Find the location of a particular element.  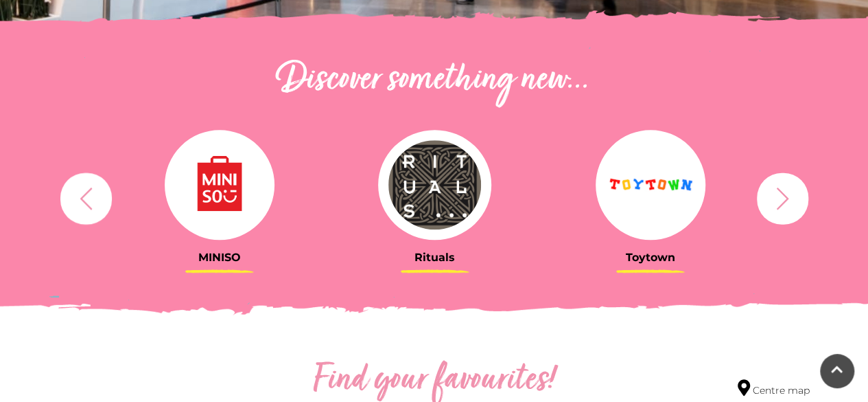

h3: Toytown is located at coordinates (651, 257).